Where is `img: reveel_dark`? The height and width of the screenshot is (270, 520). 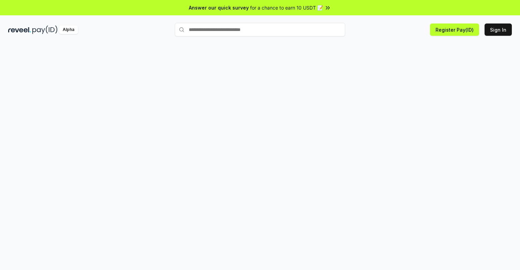 img: reveel_dark is located at coordinates (19, 30).